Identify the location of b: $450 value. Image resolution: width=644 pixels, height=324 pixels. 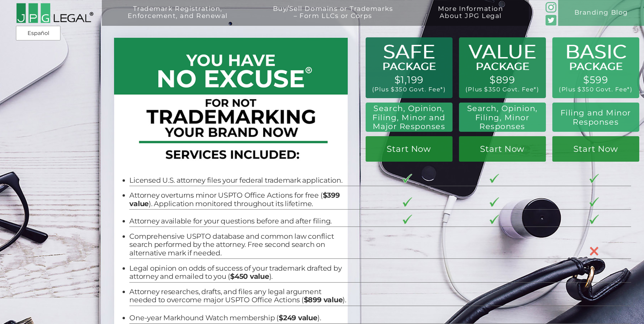
(249, 276).